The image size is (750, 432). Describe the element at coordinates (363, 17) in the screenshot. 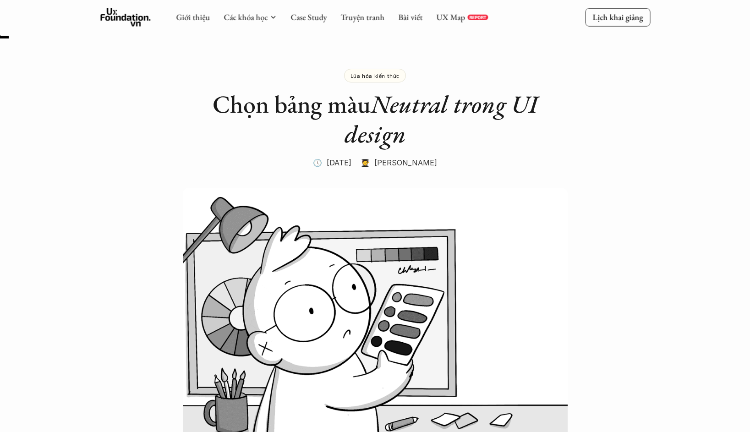

I see `a: Truyện tranh` at that location.